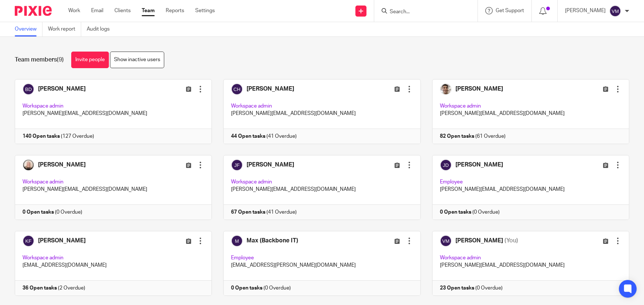  Describe the element at coordinates (101, 29) in the screenshot. I see `a: Audit logs` at that location.